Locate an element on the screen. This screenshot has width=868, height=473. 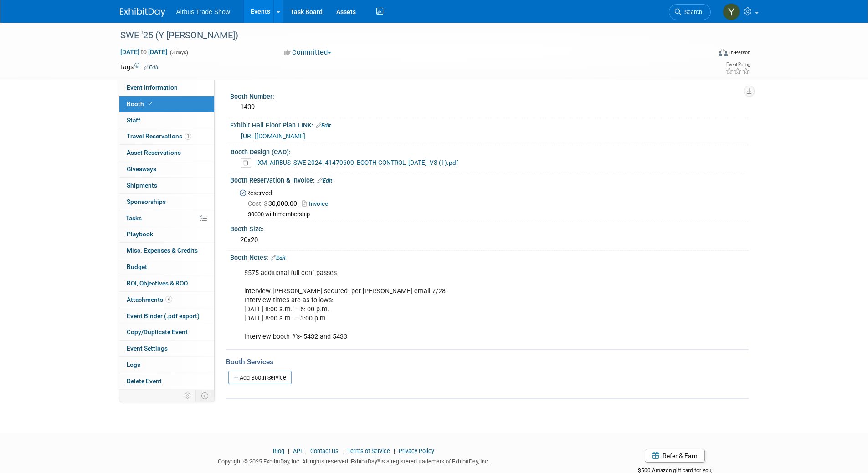
td: Personalize Event Tab Strip is located at coordinates (188, 396).